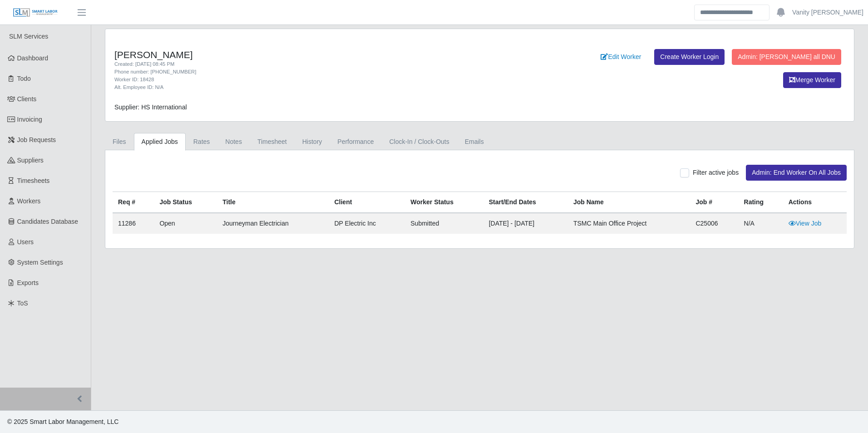 Image resolution: width=868 pixels, height=433 pixels. I want to click on img: SLM Logo, so click(35, 13).